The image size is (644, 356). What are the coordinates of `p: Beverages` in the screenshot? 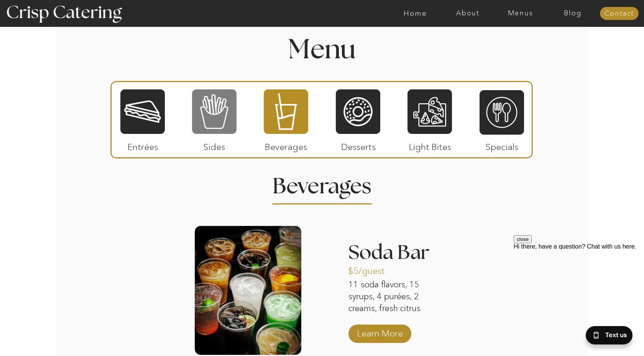 It's located at (286, 145).